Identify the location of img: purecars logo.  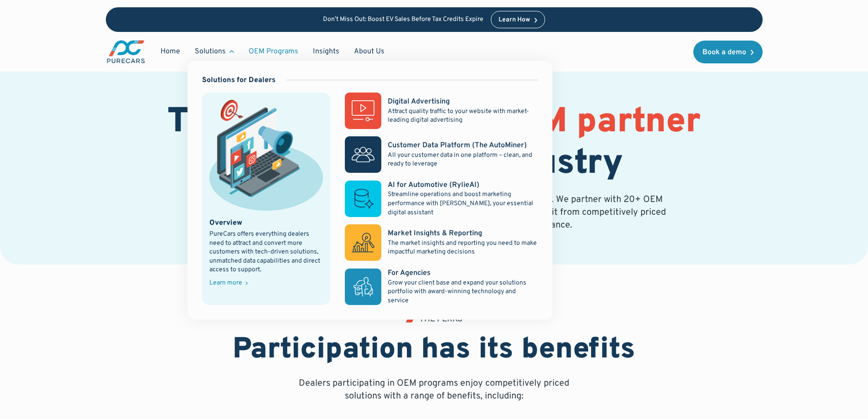
(126, 51).